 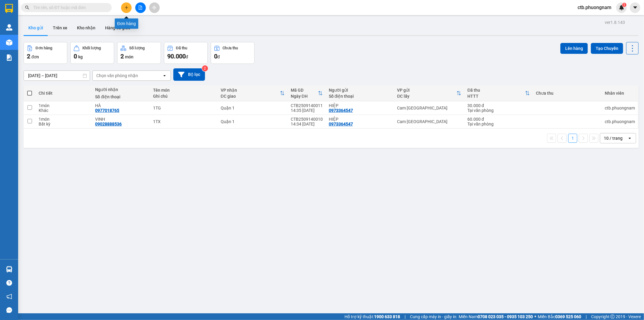 I want to click on img: logo-vxr, so click(x=9, y=8).